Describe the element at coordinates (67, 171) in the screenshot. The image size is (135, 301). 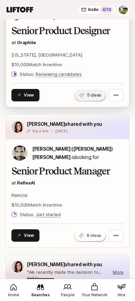
I see `h2: Senior Product Manager` at that location.